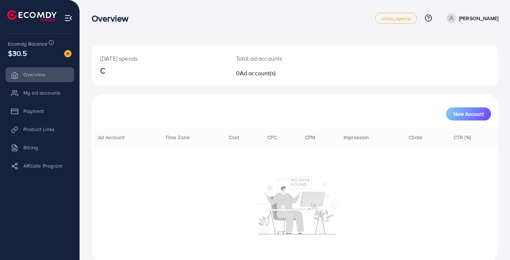 The image size is (510, 260). What do you see at coordinates (396, 18) in the screenshot?
I see `span: white_agency` at bounding box center [396, 18].